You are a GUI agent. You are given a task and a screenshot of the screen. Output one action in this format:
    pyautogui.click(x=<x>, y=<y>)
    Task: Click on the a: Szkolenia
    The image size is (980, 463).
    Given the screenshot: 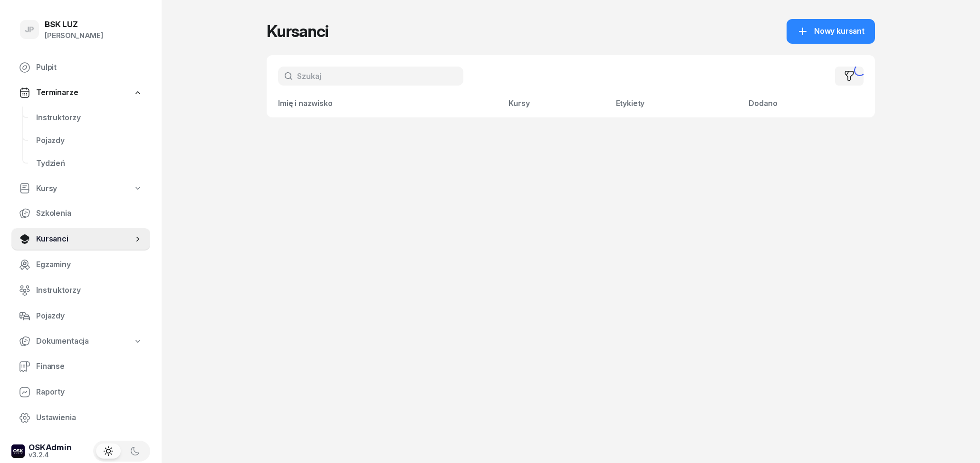 What is the action you would take?
    pyautogui.click(x=80, y=214)
    